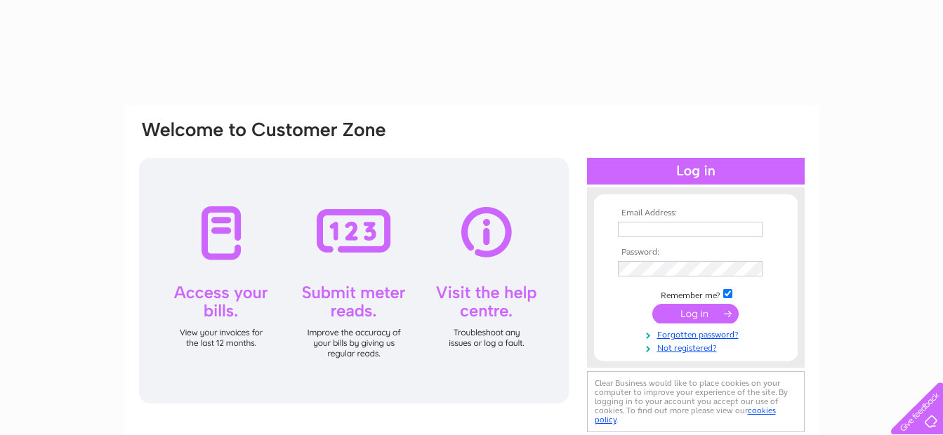 This screenshot has width=943, height=435. Describe the element at coordinates (696, 253) in the screenshot. I see `th: Password:` at that location.